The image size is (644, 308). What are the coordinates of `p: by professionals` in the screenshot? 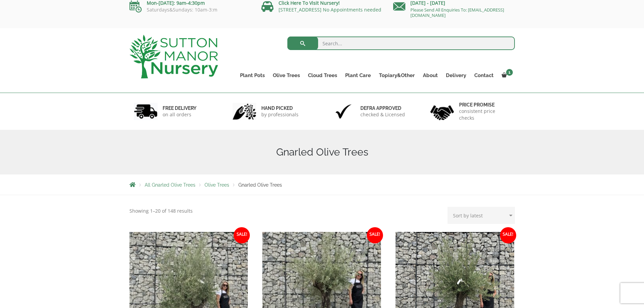 It's located at (280, 115).